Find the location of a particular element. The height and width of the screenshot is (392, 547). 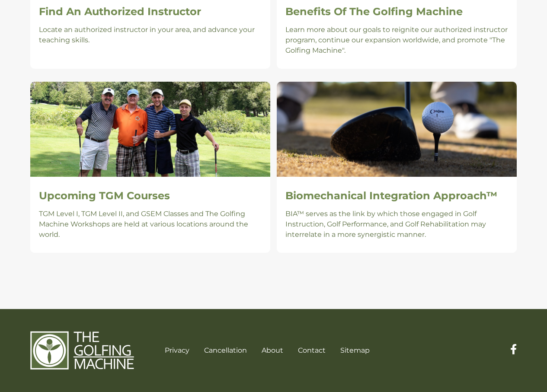

img: The Golfing Machine is located at coordinates (82, 351).